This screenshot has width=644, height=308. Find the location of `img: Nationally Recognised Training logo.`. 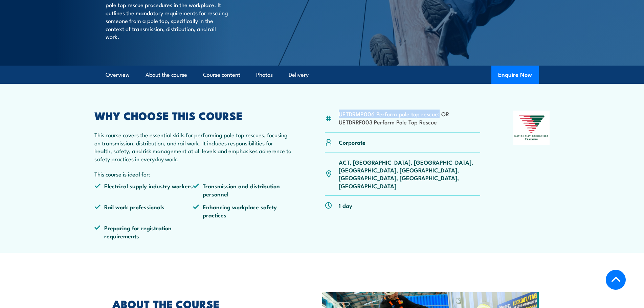

img: Nationally Recognised Training logo. is located at coordinates (532, 128).